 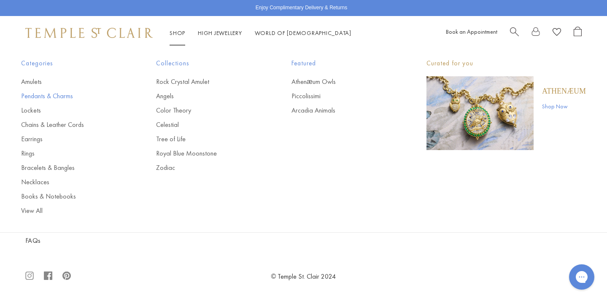 What do you see at coordinates (207, 82) in the screenshot?
I see `a: Rock Crystal Amulet` at bounding box center [207, 82].